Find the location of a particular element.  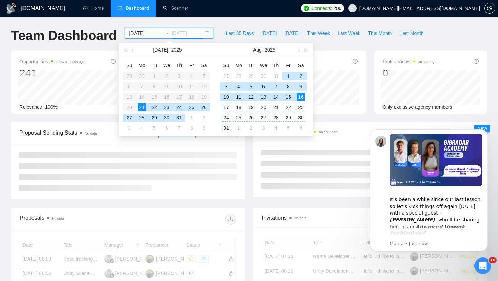

td: 2025-08-07 is located at coordinates (179, 128).